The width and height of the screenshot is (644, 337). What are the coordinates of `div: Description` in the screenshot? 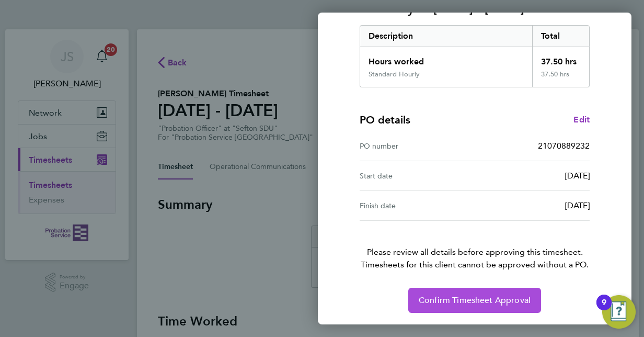 It's located at (446, 36).